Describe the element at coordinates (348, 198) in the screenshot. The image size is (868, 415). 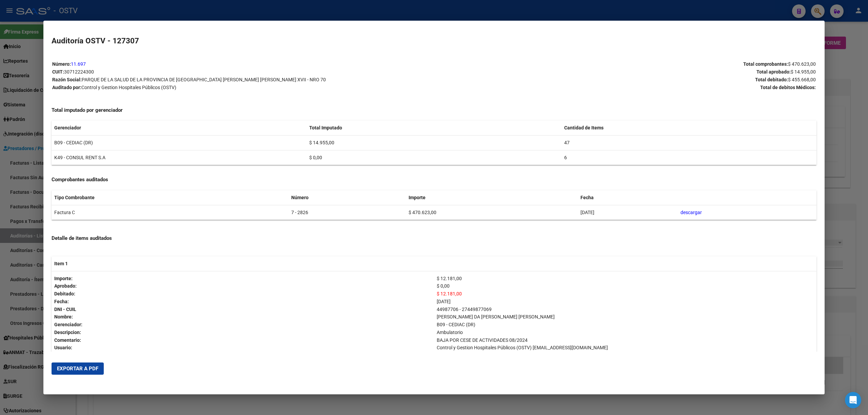
I see `th: Número` at that location.